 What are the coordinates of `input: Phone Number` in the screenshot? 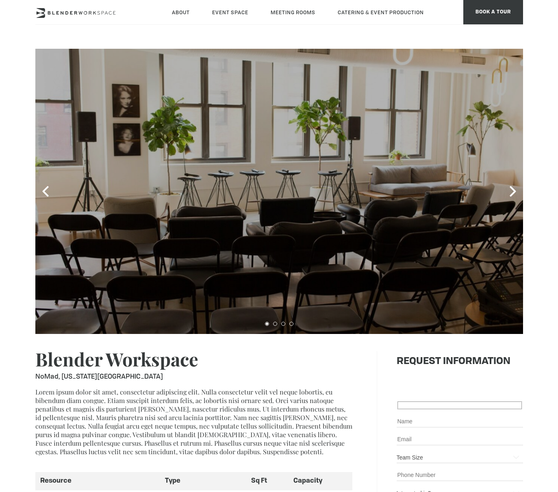 It's located at (459, 475).